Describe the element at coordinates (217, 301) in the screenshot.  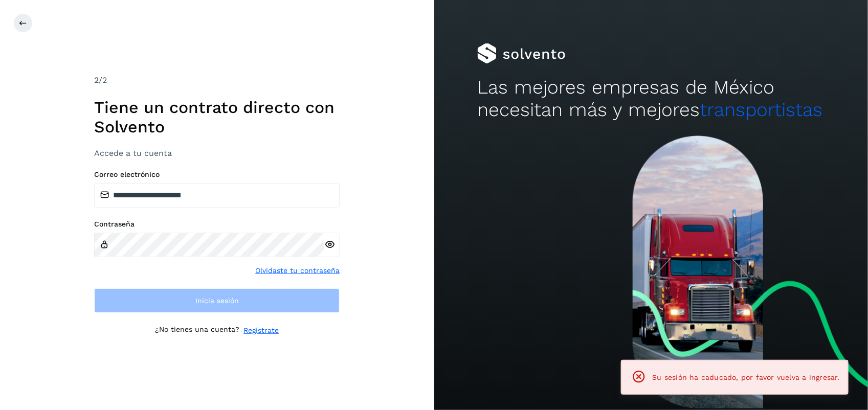
I see `span: Inicia sesión` at that location.